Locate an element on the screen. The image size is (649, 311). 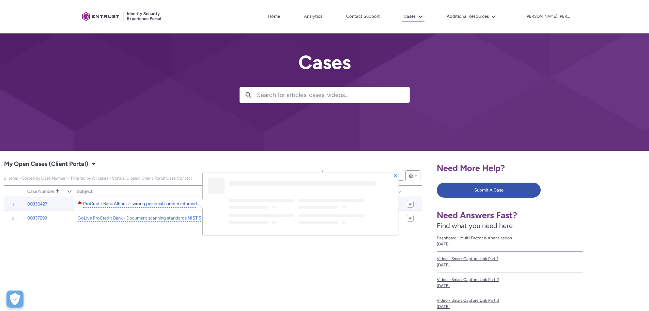
lightning-icon: Escalated is located at coordinates (80, 202).